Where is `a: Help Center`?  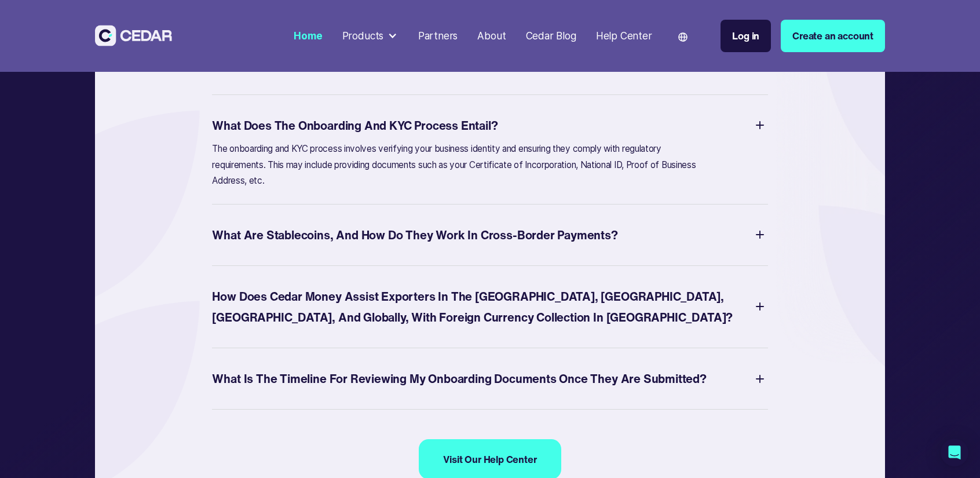
a: Help Center is located at coordinates (624, 36).